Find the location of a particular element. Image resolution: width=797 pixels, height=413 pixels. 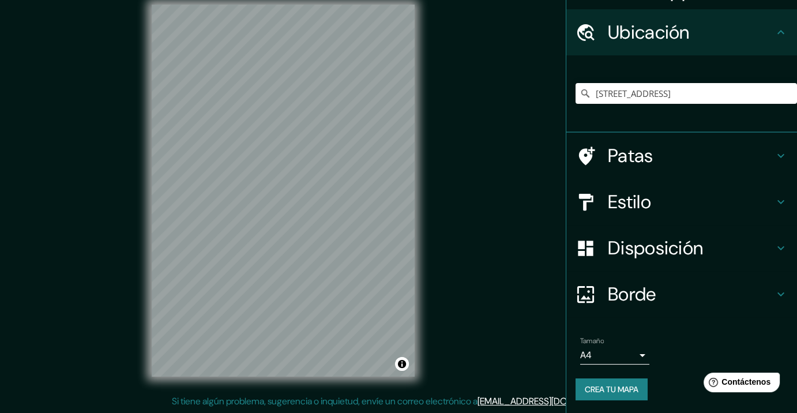

div: Borde is located at coordinates (682, 294).